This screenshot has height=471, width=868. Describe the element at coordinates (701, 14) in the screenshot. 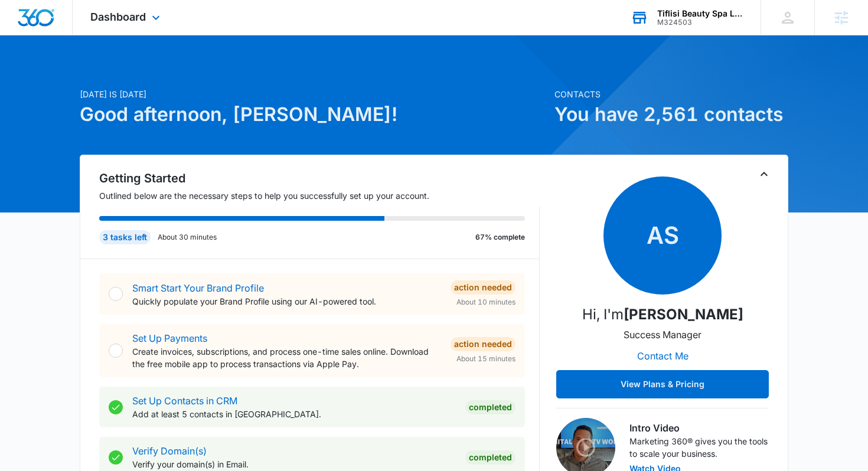

I see `div: account name` at that location.